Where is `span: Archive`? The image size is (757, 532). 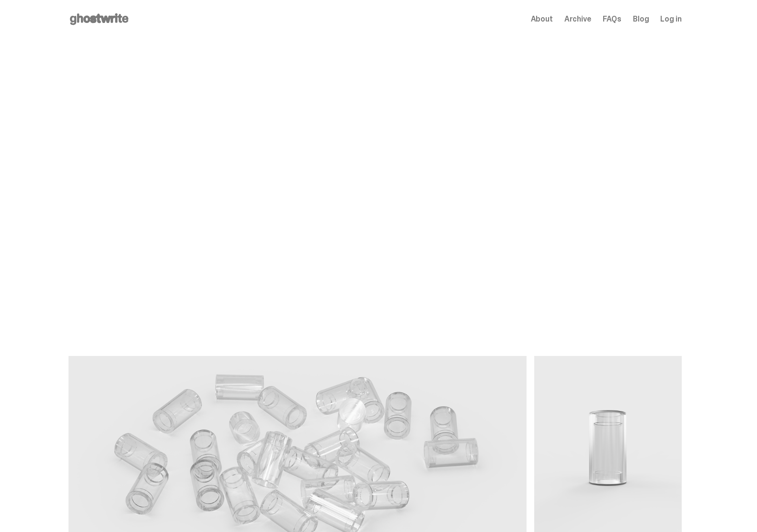 span: Archive is located at coordinates (578, 19).